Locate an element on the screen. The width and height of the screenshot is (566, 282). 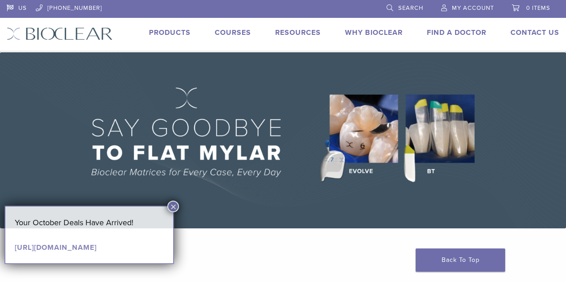
img: Bioclear is located at coordinates (59, 34).